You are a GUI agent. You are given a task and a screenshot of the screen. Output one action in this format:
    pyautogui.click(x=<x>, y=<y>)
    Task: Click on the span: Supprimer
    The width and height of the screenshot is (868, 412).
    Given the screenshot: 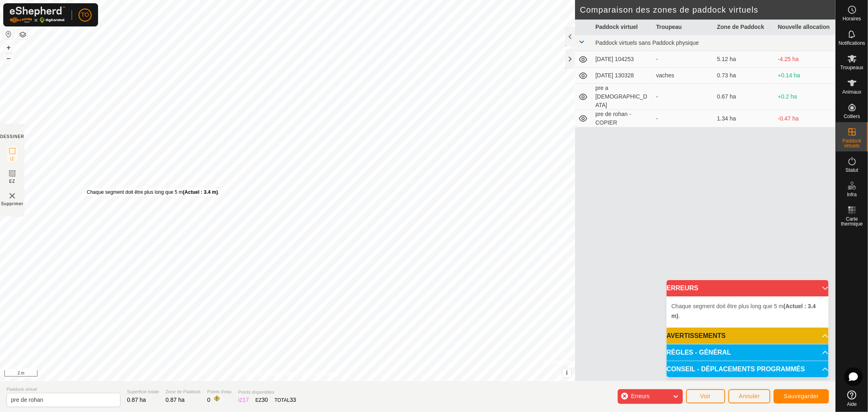 What is the action you would take?
    pyautogui.click(x=12, y=204)
    